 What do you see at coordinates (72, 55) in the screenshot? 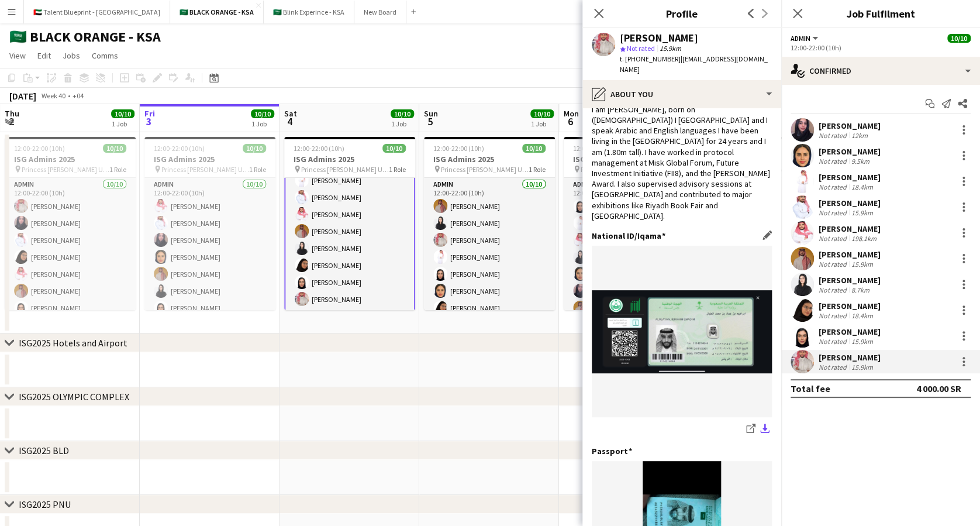
I see `span: Jobs` at bounding box center [72, 55].